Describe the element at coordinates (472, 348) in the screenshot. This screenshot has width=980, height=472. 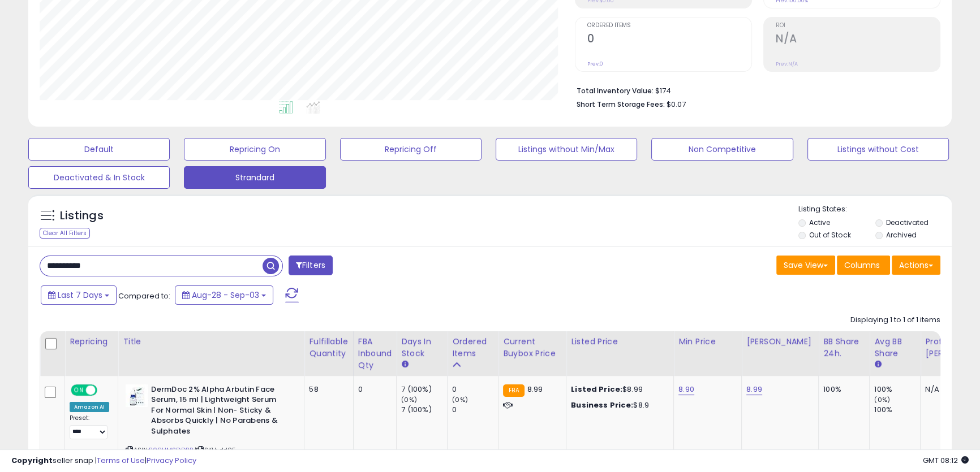
I see `div: Ordered Items` at that location.